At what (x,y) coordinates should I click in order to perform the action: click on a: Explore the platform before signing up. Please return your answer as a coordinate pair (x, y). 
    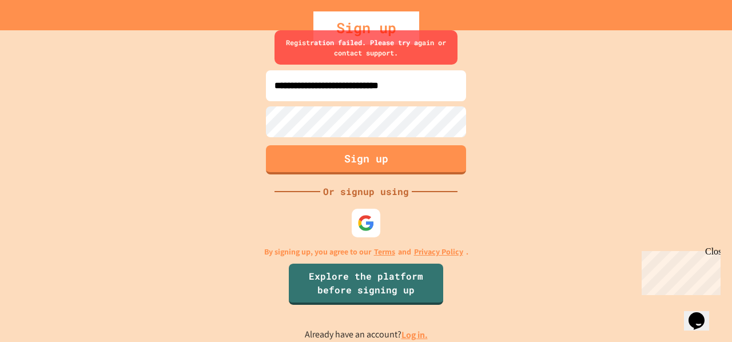
    Looking at the image, I should click on (366, 284).